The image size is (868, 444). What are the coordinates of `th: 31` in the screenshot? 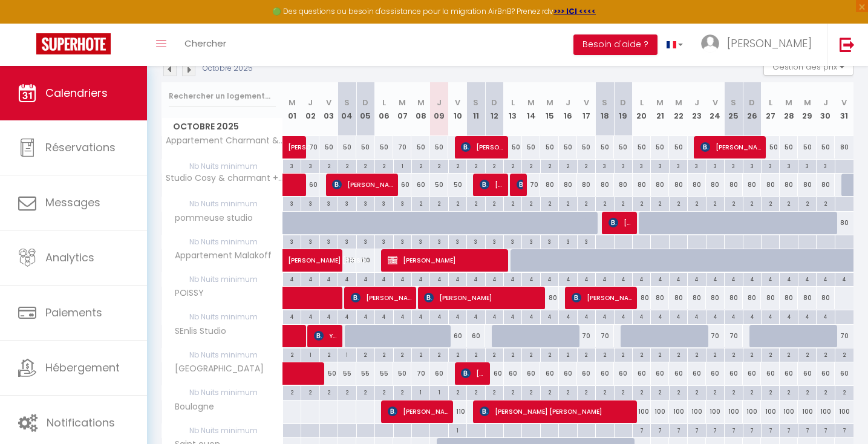 It's located at (844, 109).